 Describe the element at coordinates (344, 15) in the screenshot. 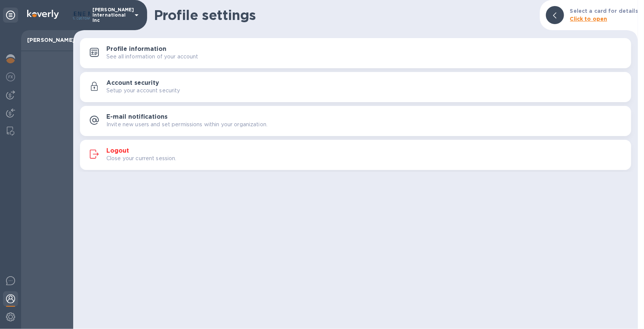

I see `h1: Profile settings` at that location.